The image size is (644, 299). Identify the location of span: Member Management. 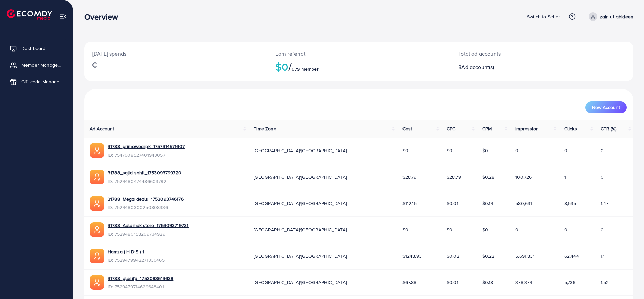
(42, 65).